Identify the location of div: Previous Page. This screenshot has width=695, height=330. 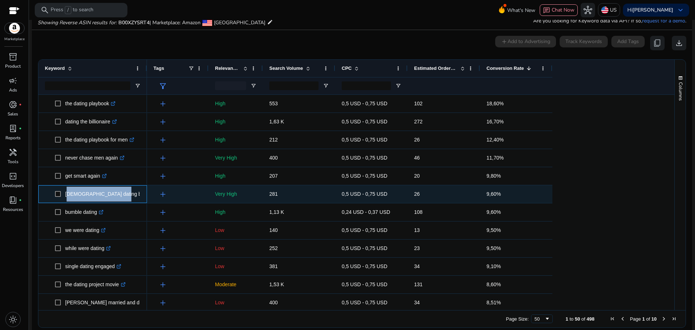
(623, 319).